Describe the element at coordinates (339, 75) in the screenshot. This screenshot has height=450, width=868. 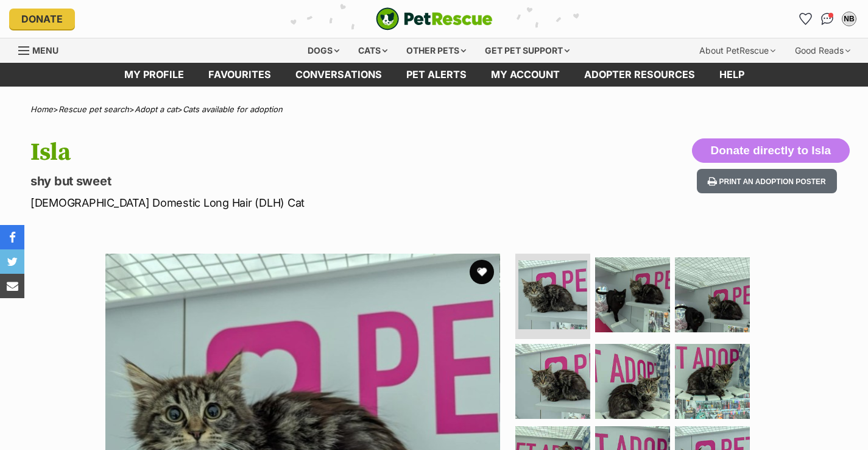
I see `a: conversations` at that location.